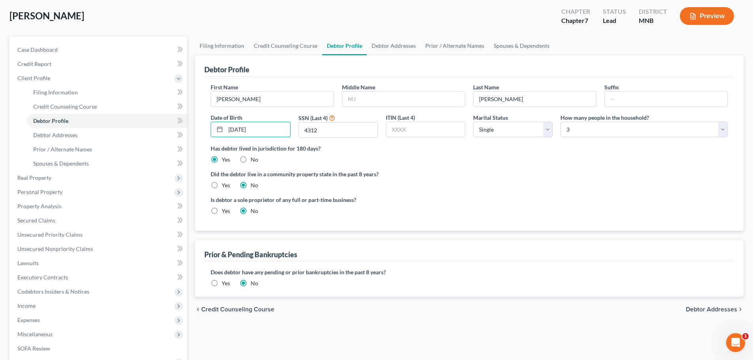 Image resolution: width=753 pixels, height=360 pixels. Describe the element at coordinates (34, 177) in the screenshot. I see `span: Real Property` at that location.